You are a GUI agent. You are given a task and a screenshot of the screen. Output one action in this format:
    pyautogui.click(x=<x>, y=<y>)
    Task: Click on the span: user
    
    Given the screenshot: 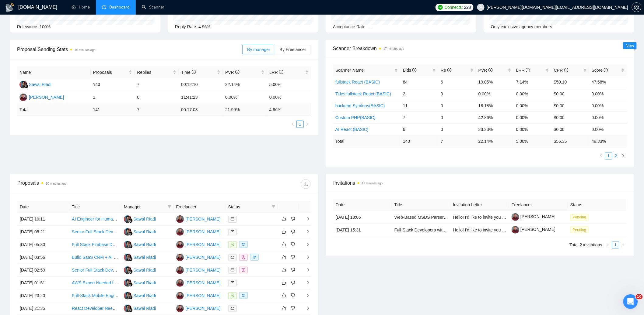 What is the action you would take?
    pyautogui.click(x=481, y=8)
    